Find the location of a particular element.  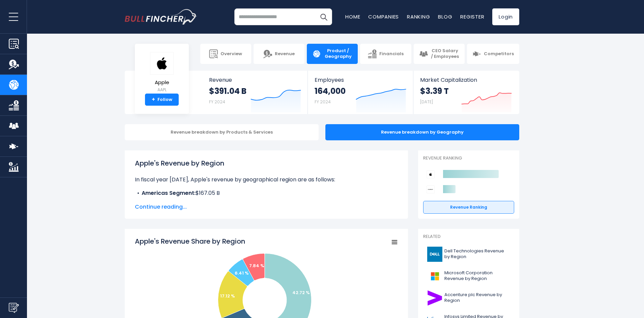

button: Search is located at coordinates (324, 17).